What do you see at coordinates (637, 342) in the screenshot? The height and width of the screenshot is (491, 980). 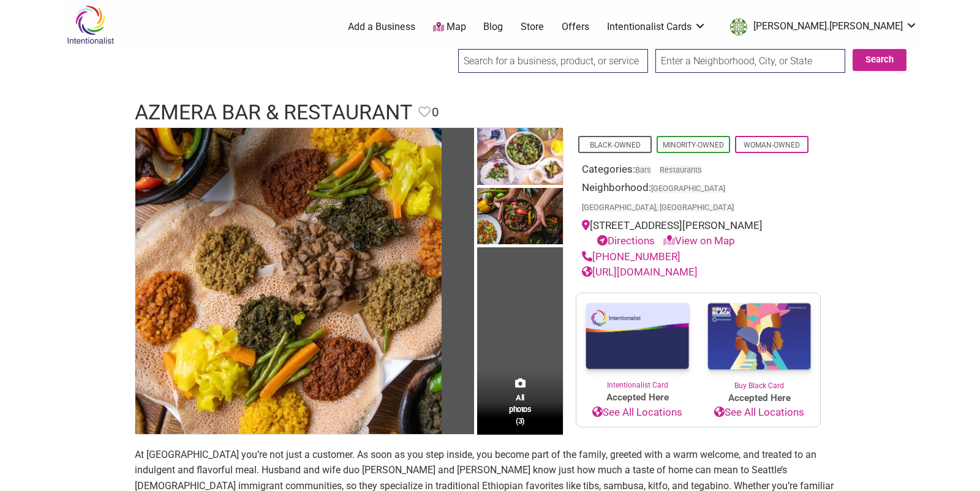 I see `a: Intentionalist Card` at bounding box center [637, 342].